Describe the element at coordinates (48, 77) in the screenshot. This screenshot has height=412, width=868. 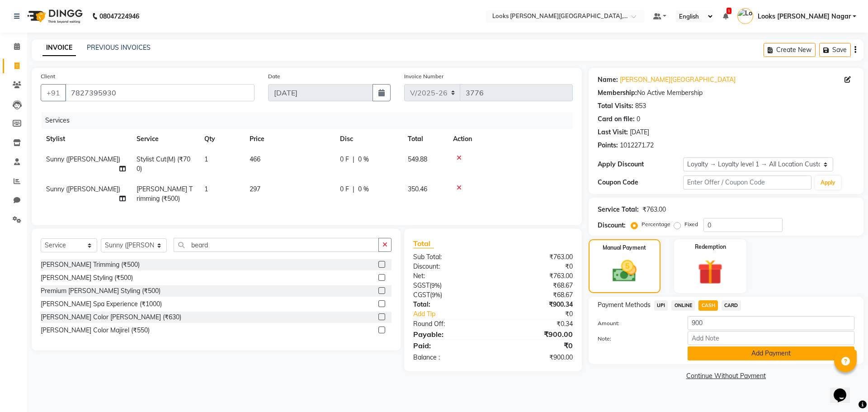
I see `label: Client` at that location.